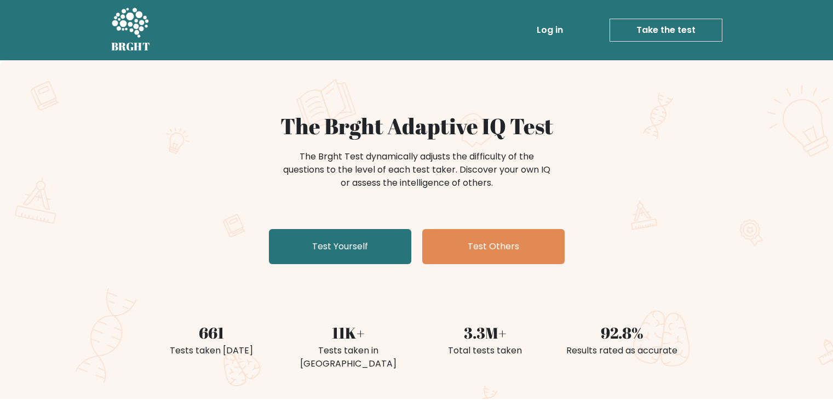 The width and height of the screenshot is (833, 400). I want to click on div: 3.3M+, so click(485, 332).